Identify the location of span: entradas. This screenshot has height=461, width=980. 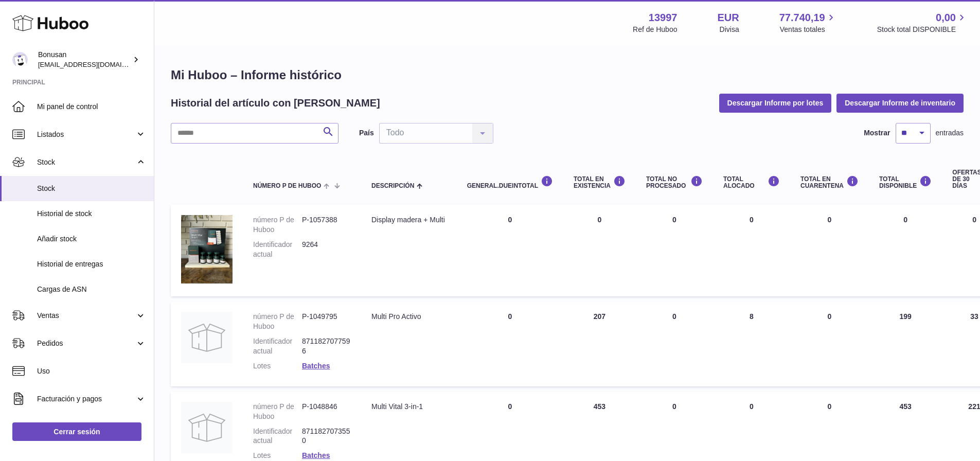
(950, 133).